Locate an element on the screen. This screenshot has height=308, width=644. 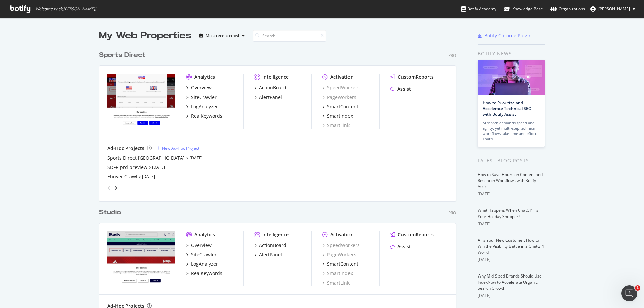
div: Most recent crawl is located at coordinates (222, 35).